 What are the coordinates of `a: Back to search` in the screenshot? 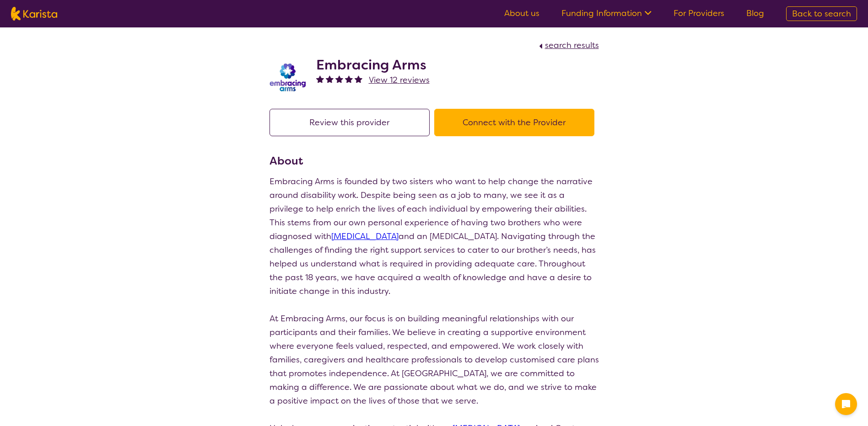 It's located at (821, 14).